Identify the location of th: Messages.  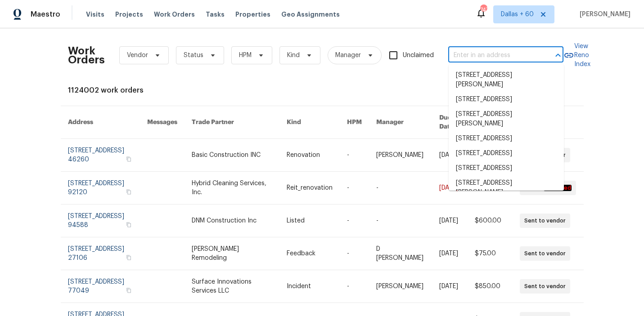
(162, 122).